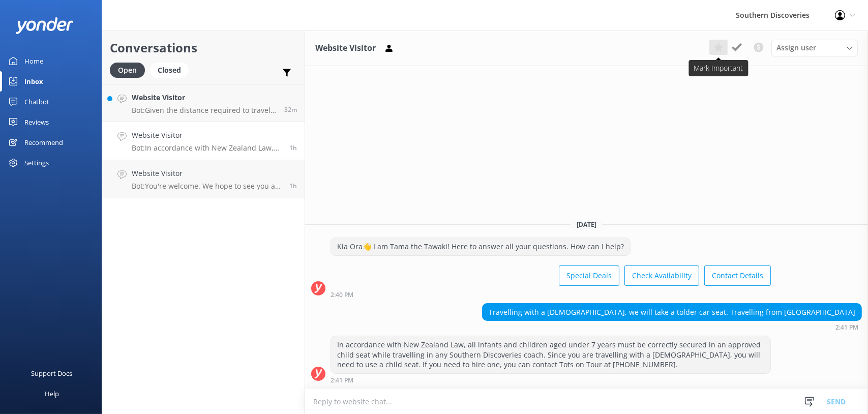 This screenshot has height=414, width=868. Describe the element at coordinates (550, 354) in the screenshot. I see `div: In accordance with New Zealand Law, all infants and children aged under 7 years must be correctly...` at that location.